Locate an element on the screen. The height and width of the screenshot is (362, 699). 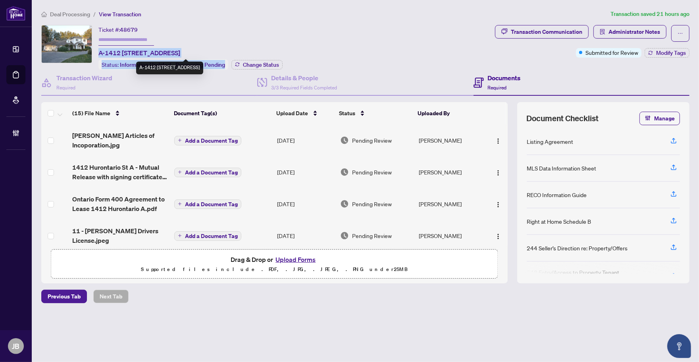
button: Manage is located at coordinates (660, 118).